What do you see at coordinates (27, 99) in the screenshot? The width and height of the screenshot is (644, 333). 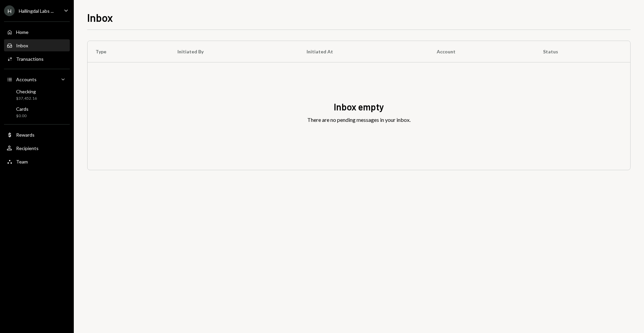 I see `div: $37,452.16` at bounding box center [27, 99].